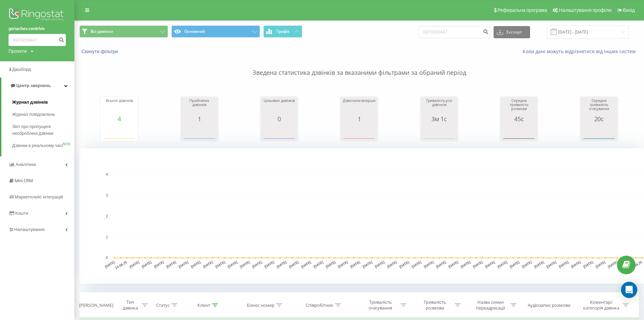 The image size is (644, 320). What do you see at coordinates (22, 212) in the screenshot?
I see `span: Кошти` at bounding box center [22, 212].